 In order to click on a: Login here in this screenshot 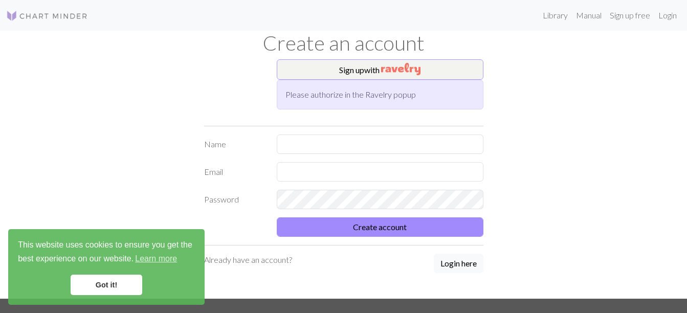, I will do `click(458, 264)`.